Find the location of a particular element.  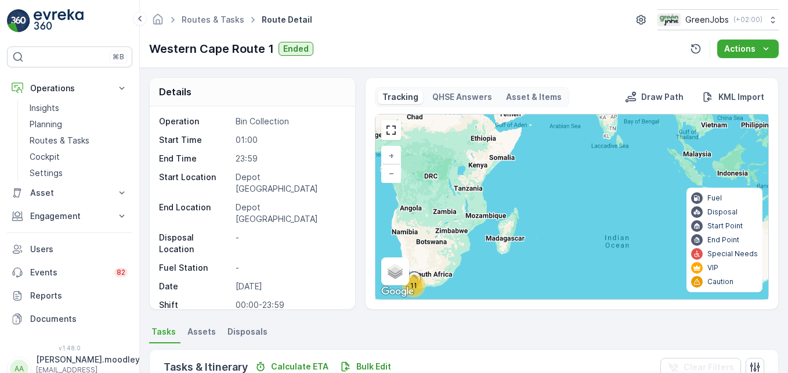

p: VIP is located at coordinates (713, 267).